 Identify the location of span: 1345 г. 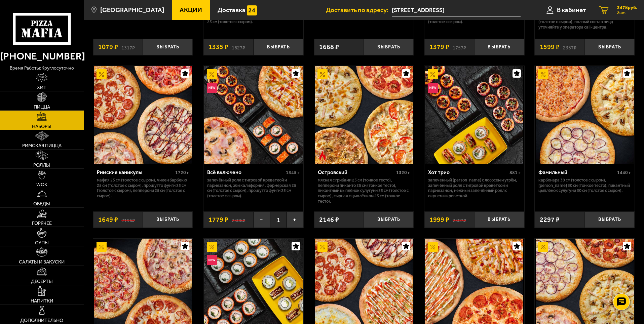
(293, 172).